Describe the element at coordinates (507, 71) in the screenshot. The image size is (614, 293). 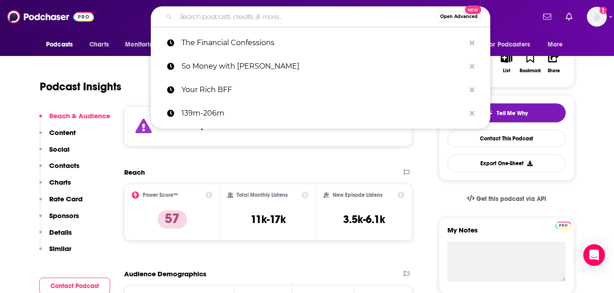
I see `div: List` at that location.